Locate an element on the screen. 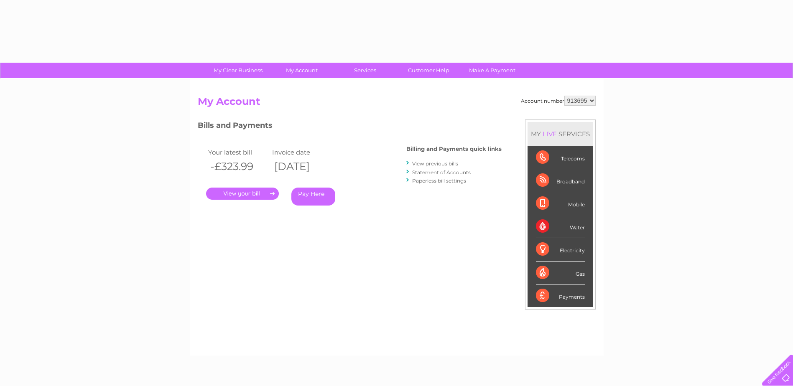 This screenshot has height=386, width=793. a: View previous bills is located at coordinates (435, 163).